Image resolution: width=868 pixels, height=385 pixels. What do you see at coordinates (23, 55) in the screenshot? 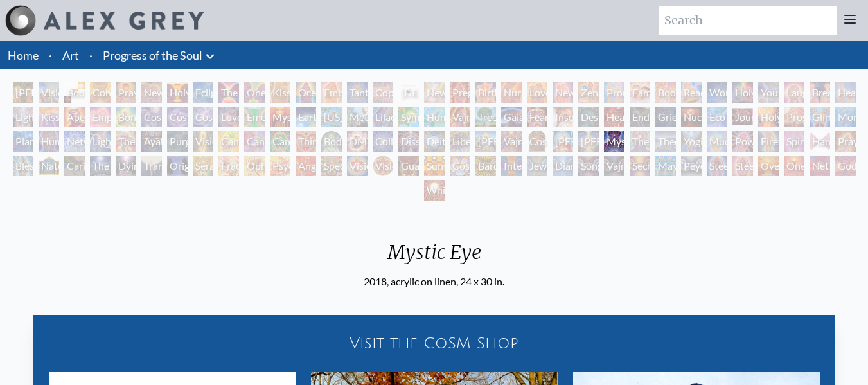
I see `a: Home` at bounding box center [23, 55].